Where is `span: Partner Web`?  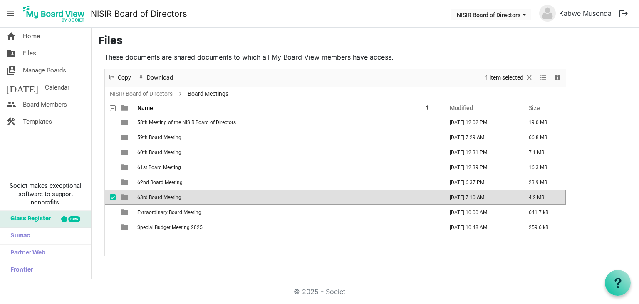
span: Partner Web is located at coordinates (26, 253).